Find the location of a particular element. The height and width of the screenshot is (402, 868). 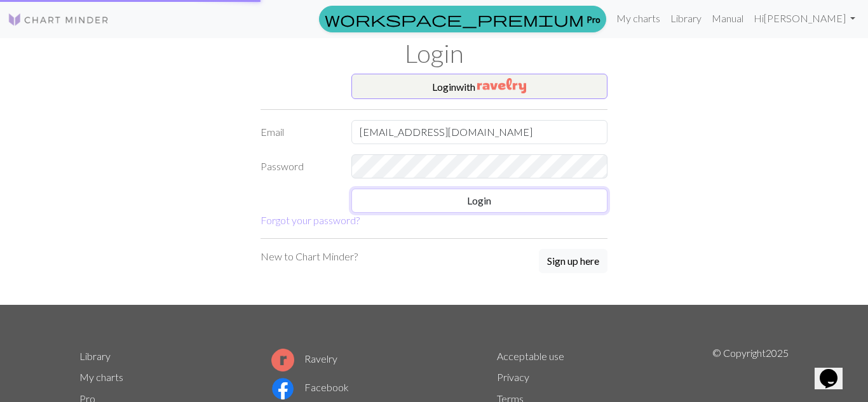

img: Logo is located at coordinates (59, 20).